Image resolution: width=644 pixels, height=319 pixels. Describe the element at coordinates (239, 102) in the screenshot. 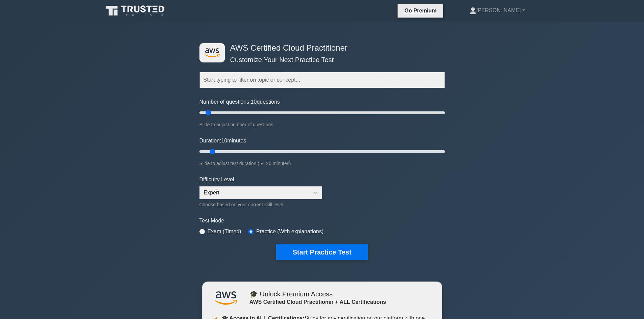

I see `label: Number of questions: questions` at that location.